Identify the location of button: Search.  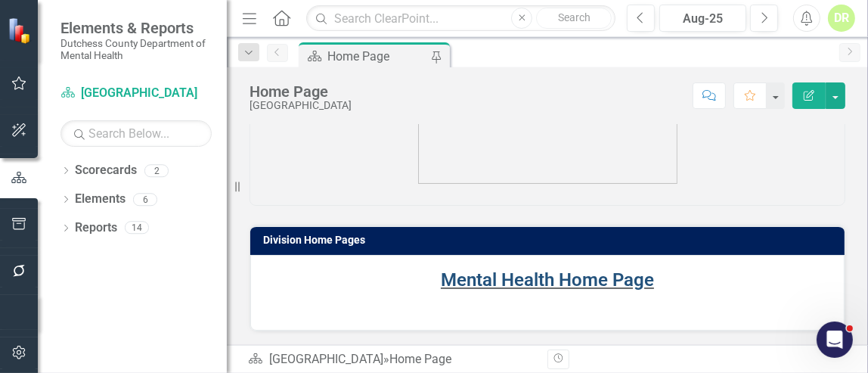
(574, 18).